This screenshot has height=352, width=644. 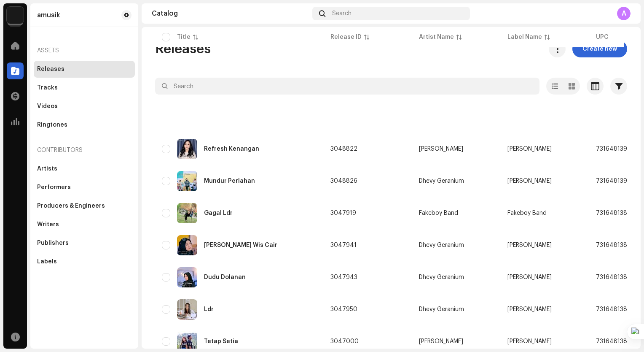 What do you see at coordinates (85, 262) in the screenshot?
I see `re-m-nav-item: Labels` at bounding box center [85, 262].